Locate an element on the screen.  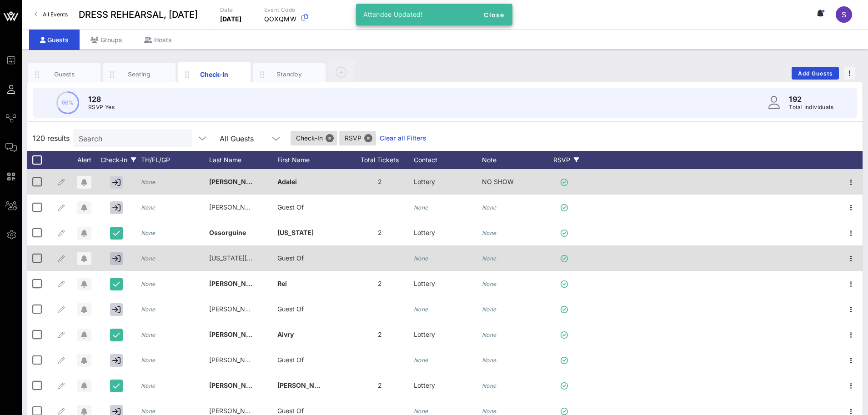
a: All Events is located at coordinates (51, 14).